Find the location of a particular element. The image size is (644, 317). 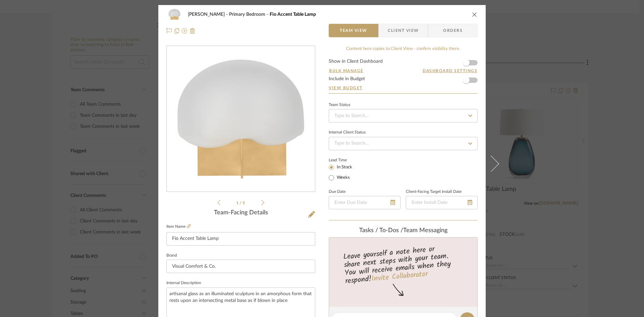

input: Enter Brand is located at coordinates (241, 266).